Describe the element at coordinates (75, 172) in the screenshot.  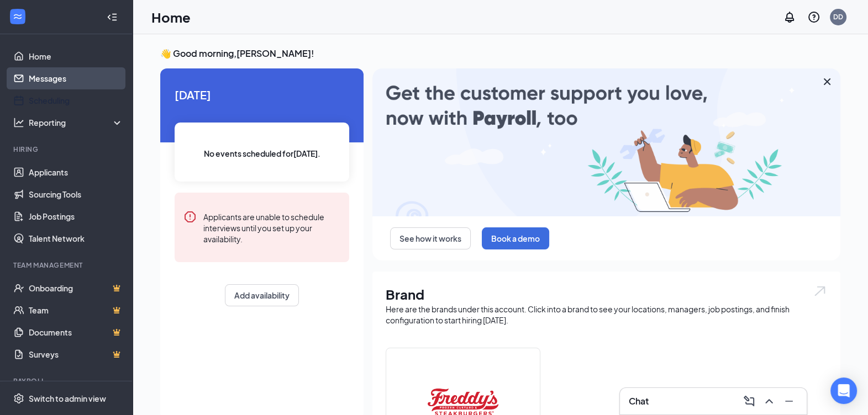
I see `a: Applicants` at that location.